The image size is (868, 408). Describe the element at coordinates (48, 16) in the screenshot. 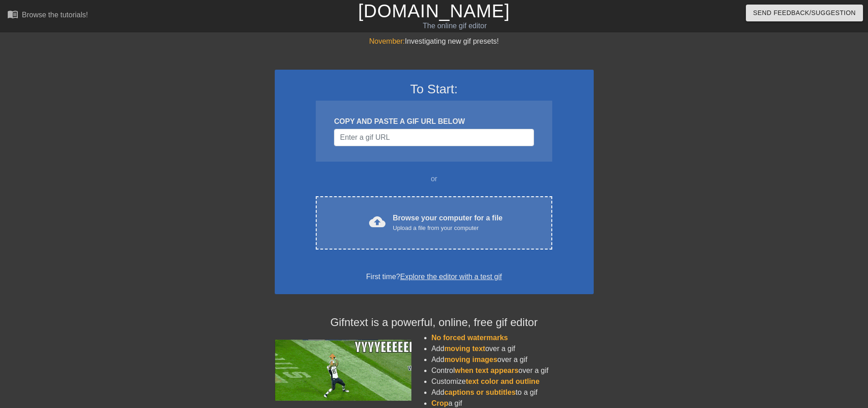

I see `a: Browse the tutorials!` at that location.